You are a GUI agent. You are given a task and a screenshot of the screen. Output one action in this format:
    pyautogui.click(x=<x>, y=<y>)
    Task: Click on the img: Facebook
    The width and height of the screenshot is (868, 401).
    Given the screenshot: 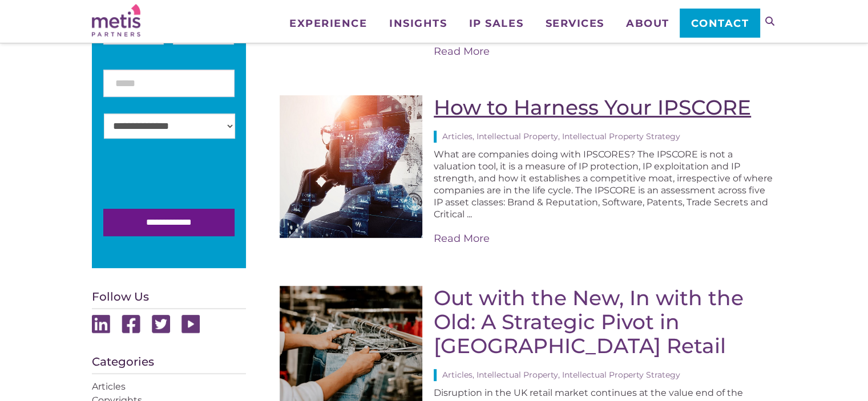 What is the action you would take?
    pyautogui.click(x=131, y=324)
    